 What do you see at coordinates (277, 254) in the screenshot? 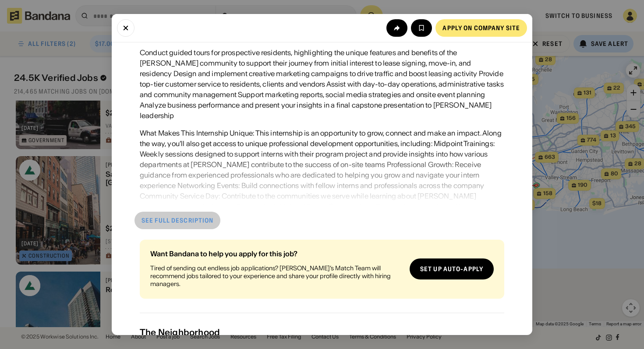
I see `div: Want Bandana to help you apply for this job?` at bounding box center [277, 254].